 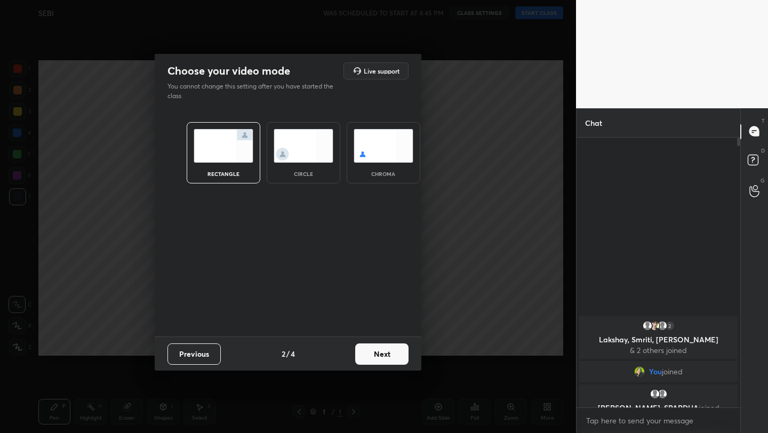 What do you see at coordinates (194, 354) in the screenshot?
I see `button: Previous` at bounding box center [194, 354].